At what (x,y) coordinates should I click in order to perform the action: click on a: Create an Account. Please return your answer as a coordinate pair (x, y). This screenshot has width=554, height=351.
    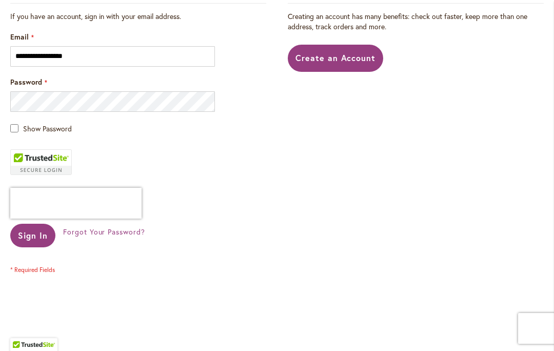
    Looking at the image, I should click on (336, 58).